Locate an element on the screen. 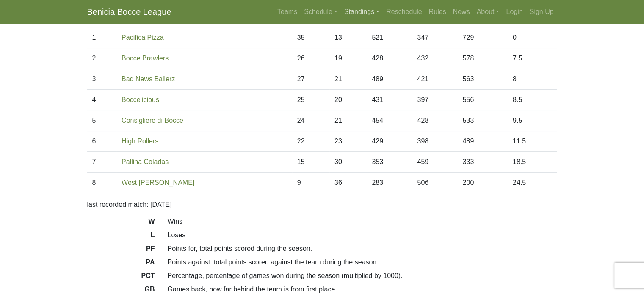  td: 23 is located at coordinates (348, 141).